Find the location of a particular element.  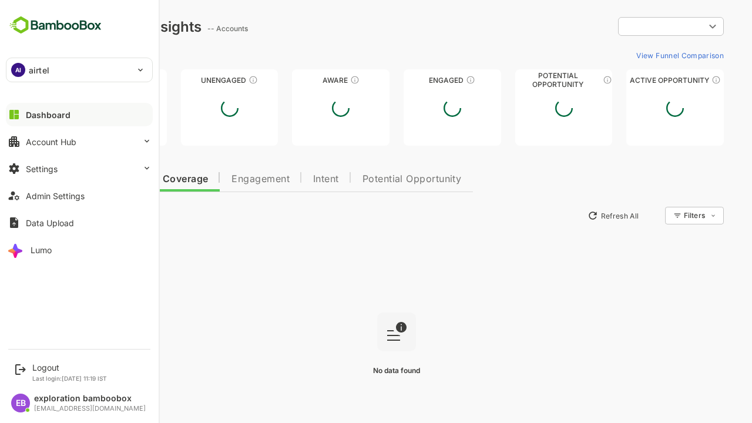

a: New Insights is located at coordinates (71, 215).